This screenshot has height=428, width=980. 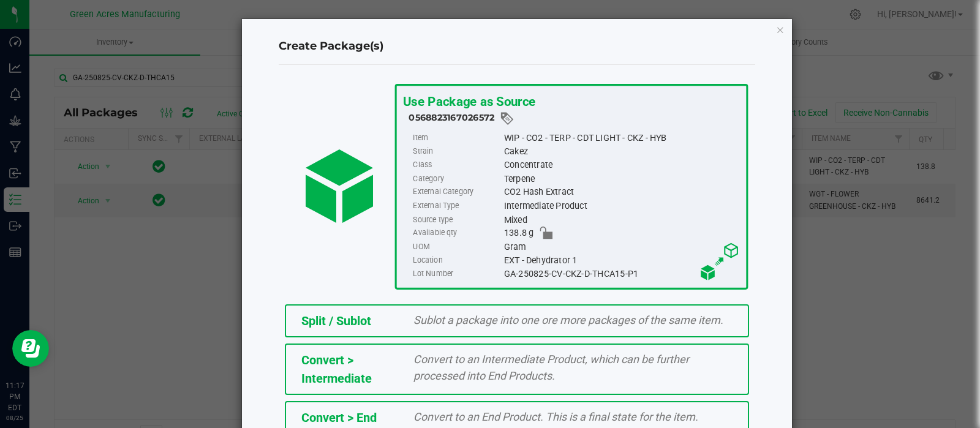 What do you see at coordinates (457, 152) in the screenshot?
I see `label: Strain` at bounding box center [457, 152].